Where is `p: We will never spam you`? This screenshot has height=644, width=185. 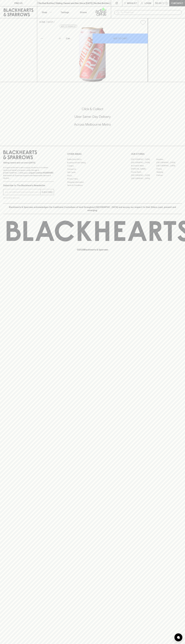 p: We will never spam you is located at coordinates (28, 198).